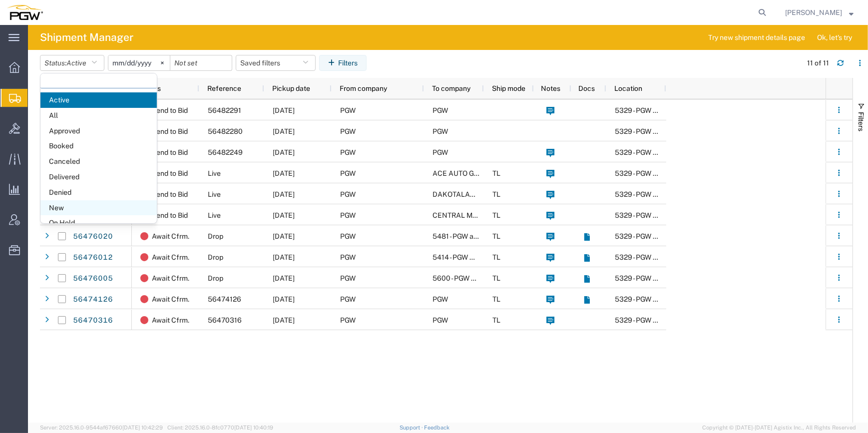 This screenshot has width=868, height=433. I want to click on span: DAKOTALAND AUTOGLASS INC, so click(485, 194).